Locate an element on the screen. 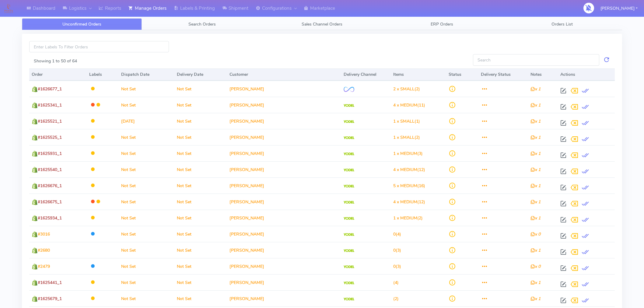 This screenshot has height=308, width=644. span: #2680 is located at coordinates (44, 250).